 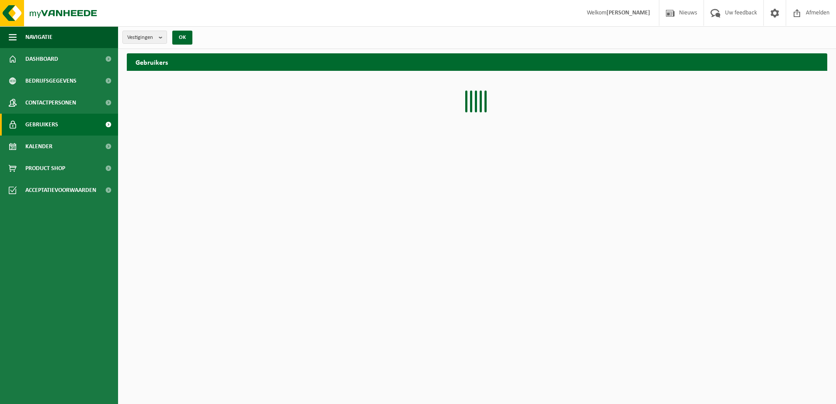 What do you see at coordinates (39, 37) in the screenshot?
I see `span: Navigatie` at bounding box center [39, 37].